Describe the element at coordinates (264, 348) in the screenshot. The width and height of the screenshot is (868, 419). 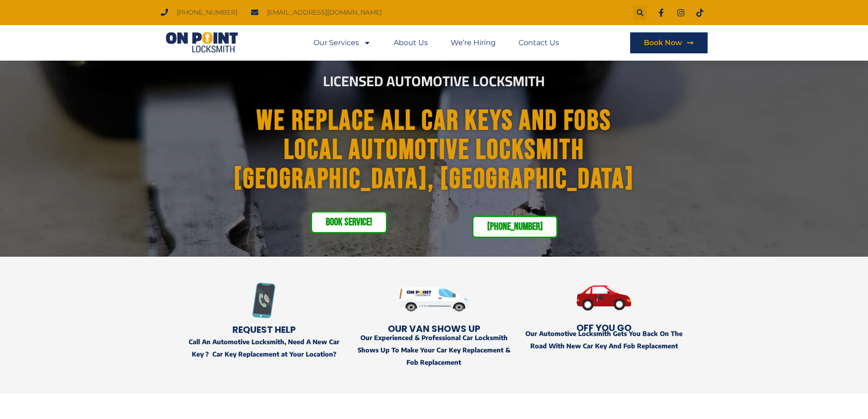
I see `p: Call An Automotive Locksmith, Need A New Car Key ? Car Key Replacement at Your Location?` at that location.